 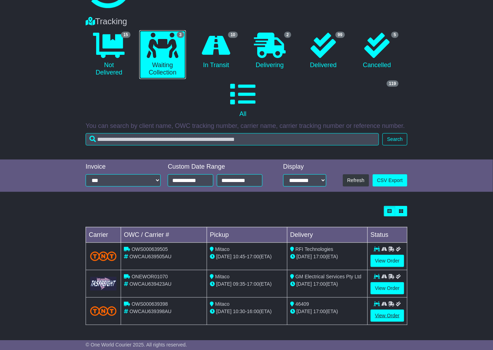 What do you see at coordinates (216, 51) in the screenshot?
I see `a: 10 In Transit` at bounding box center [216, 51].